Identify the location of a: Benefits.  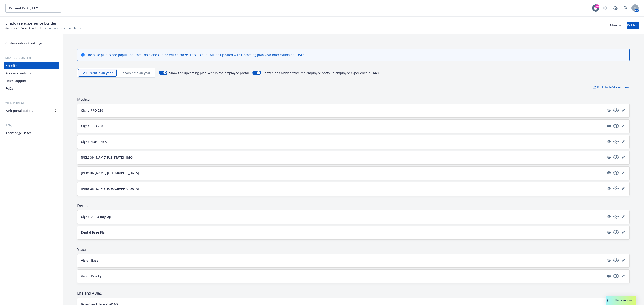
(31, 66).